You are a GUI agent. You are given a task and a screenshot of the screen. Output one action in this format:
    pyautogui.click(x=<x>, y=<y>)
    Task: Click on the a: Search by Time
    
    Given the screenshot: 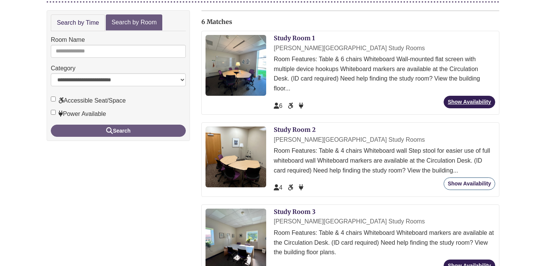 What is the action you would take?
    pyautogui.click(x=78, y=23)
    